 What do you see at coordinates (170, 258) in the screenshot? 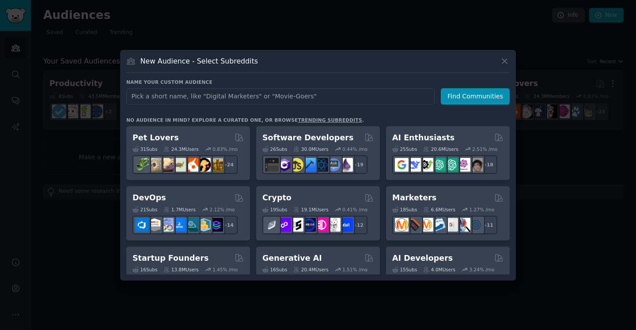
I see `h2: Startup Founders` at bounding box center [170, 258].